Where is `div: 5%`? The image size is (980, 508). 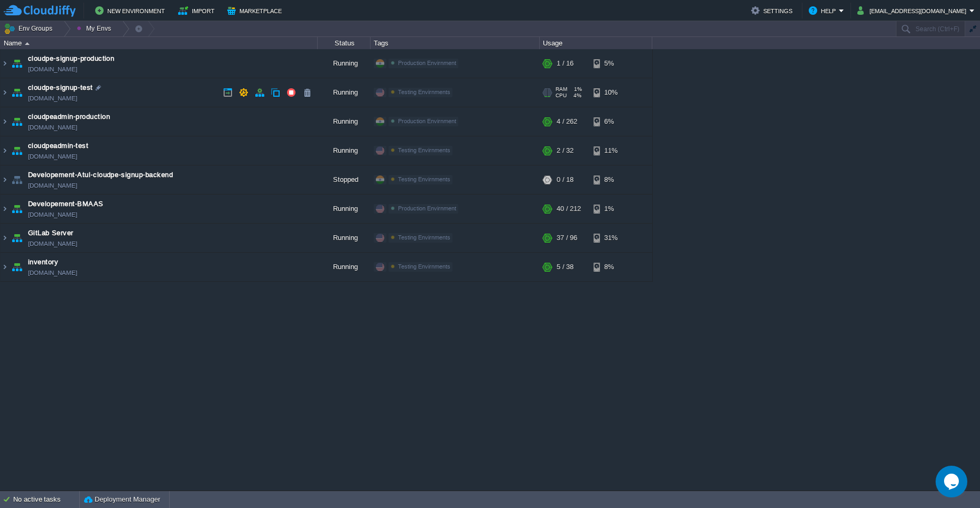
div: 5% is located at coordinates (610, 63).